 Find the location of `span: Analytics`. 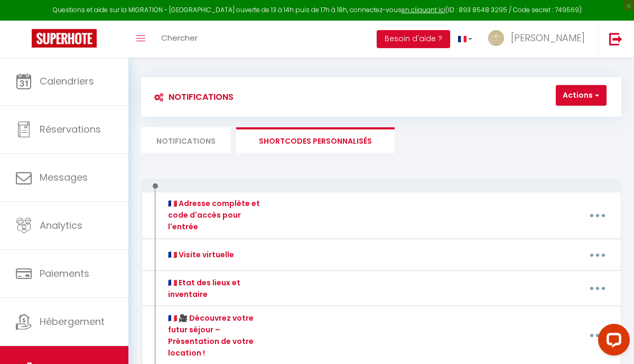

span: Analytics is located at coordinates (61, 225).